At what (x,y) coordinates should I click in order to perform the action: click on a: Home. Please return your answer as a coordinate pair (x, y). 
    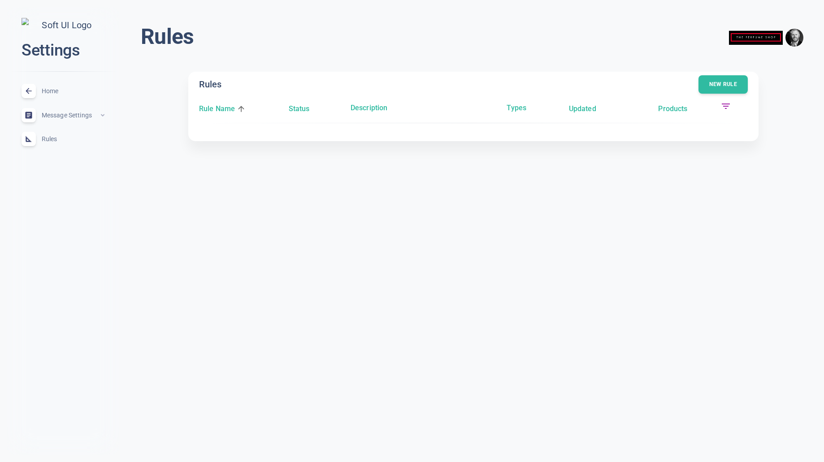
    Looking at the image, I should click on (63, 91).